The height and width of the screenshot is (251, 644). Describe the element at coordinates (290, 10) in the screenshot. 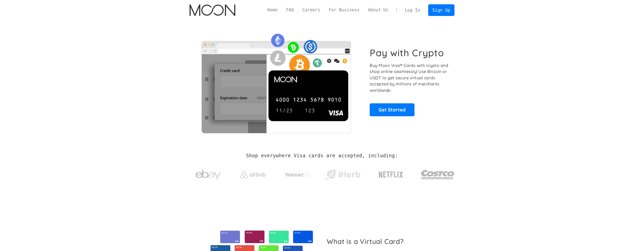

I see `a: FAQ` at that location.